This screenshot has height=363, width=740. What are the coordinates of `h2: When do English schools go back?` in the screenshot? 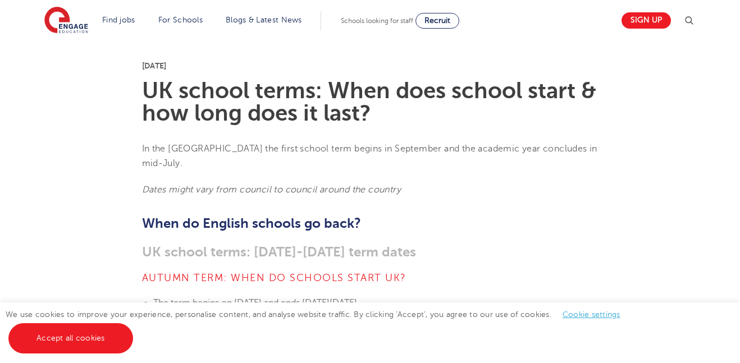 It's located at (370, 223).